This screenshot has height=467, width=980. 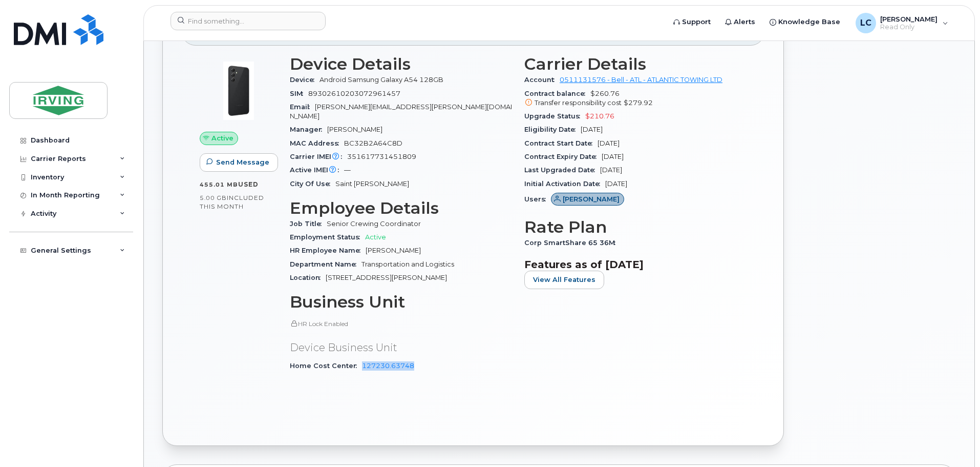 What do you see at coordinates (401, 301) in the screenshot?
I see `h3: Business Unit` at bounding box center [401, 301].